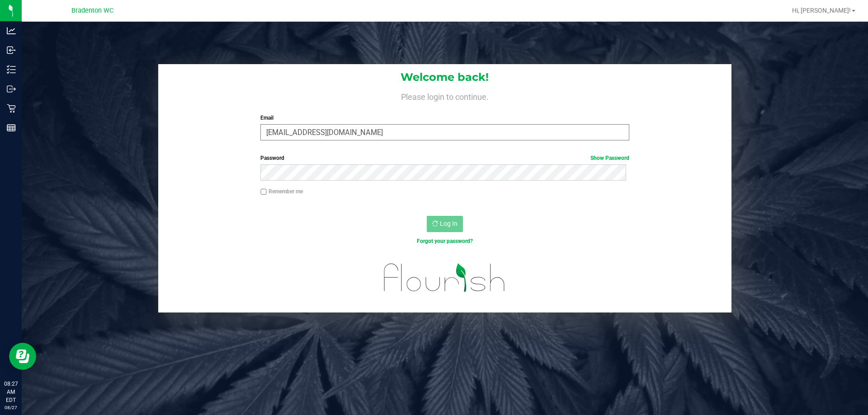 The image size is (868, 415). Describe the element at coordinates (11, 69) in the screenshot. I see `inline-svg: Inventory` at that location.